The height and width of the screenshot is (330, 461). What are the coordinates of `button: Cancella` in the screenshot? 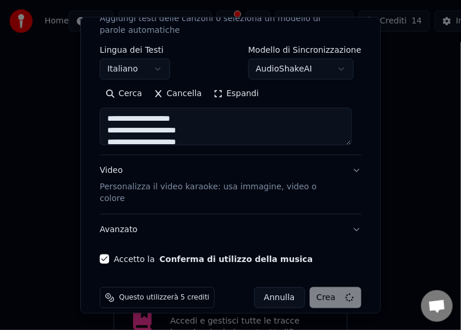 It's located at (178, 94).